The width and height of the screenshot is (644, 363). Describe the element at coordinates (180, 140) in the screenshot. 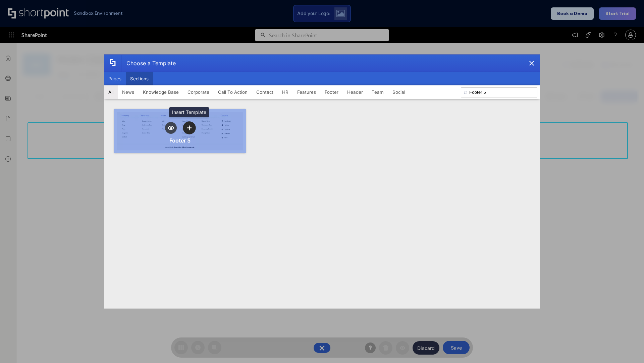

I see `div: Footer 5` at that location.